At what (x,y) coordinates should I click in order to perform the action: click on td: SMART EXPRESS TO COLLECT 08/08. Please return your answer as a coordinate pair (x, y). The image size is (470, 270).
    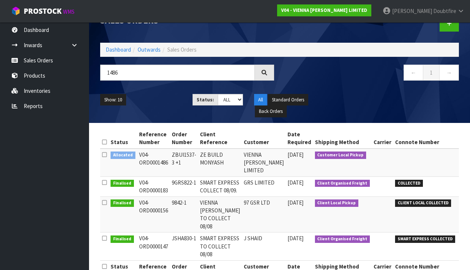
    Looking at the image, I should click on (220, 246).